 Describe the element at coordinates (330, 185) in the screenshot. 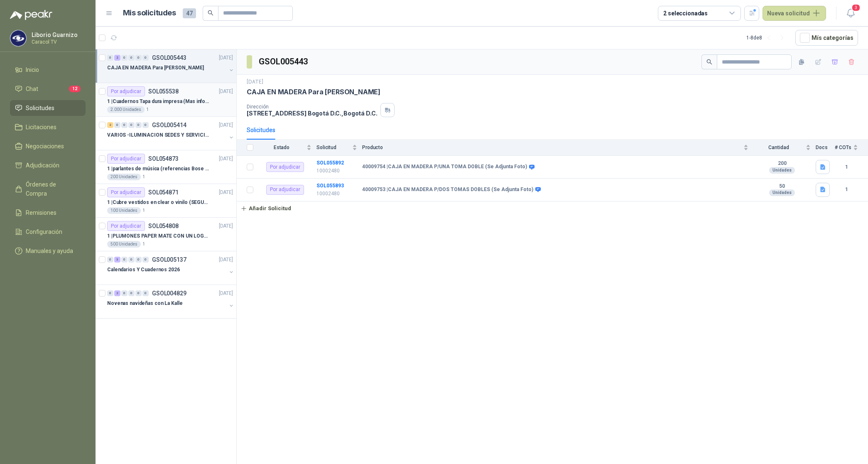

I see `b: SOL055893` at that location.